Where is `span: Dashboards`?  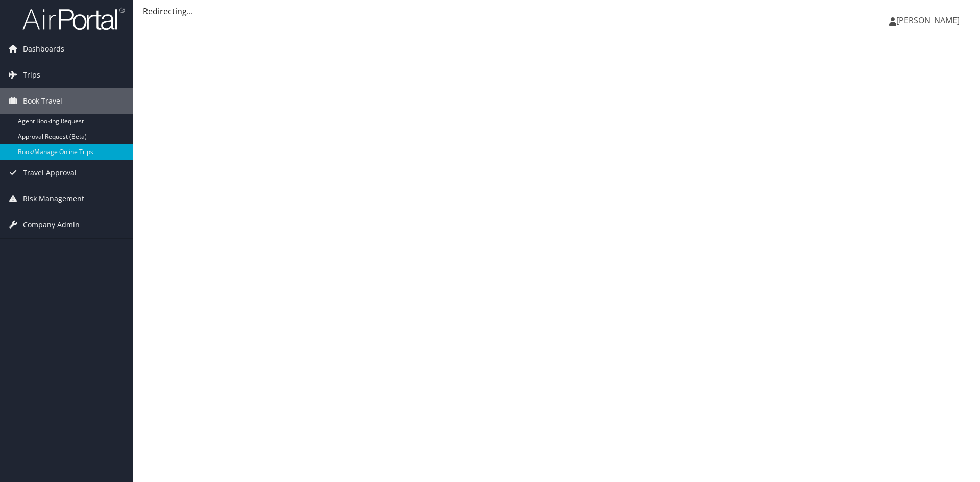 span: Dashboards is located at coordinates (43, 49).